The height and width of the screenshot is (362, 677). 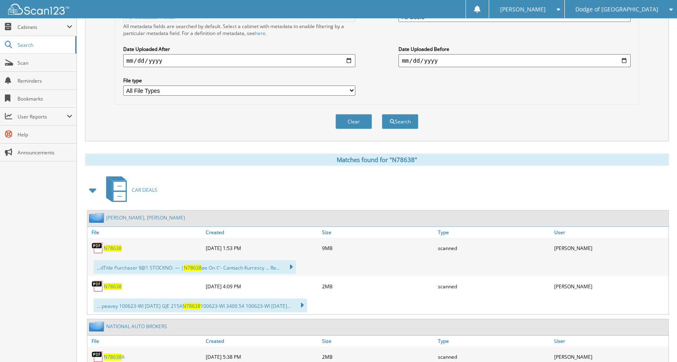 I want to click on a: N78638A, so click(x=114, y=356).